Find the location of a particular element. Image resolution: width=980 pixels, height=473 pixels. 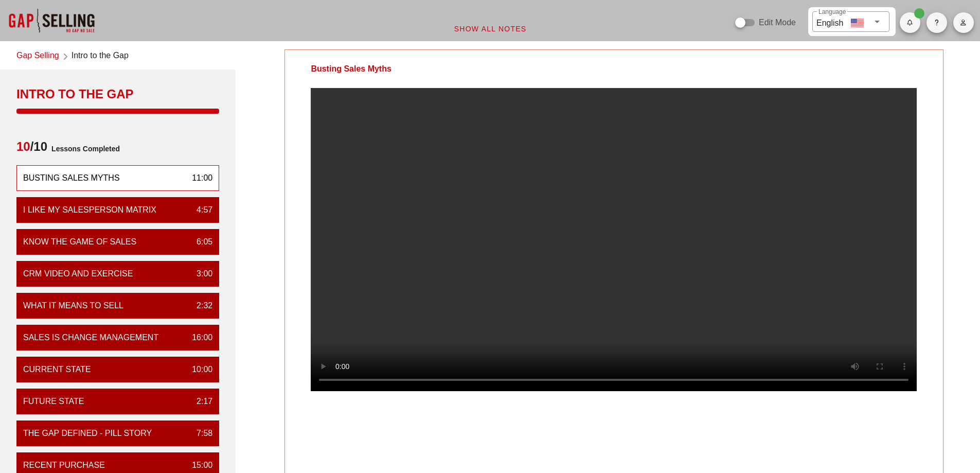

div: 4:57 is located at coordinates (200, 210).